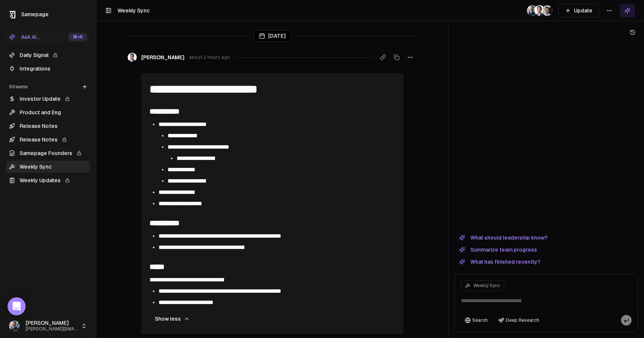 The image size is (644, 338). What do you see at coordinates (172, 319) in the screenshot?
I see `button: Show less` at bounding box center [172, 319].